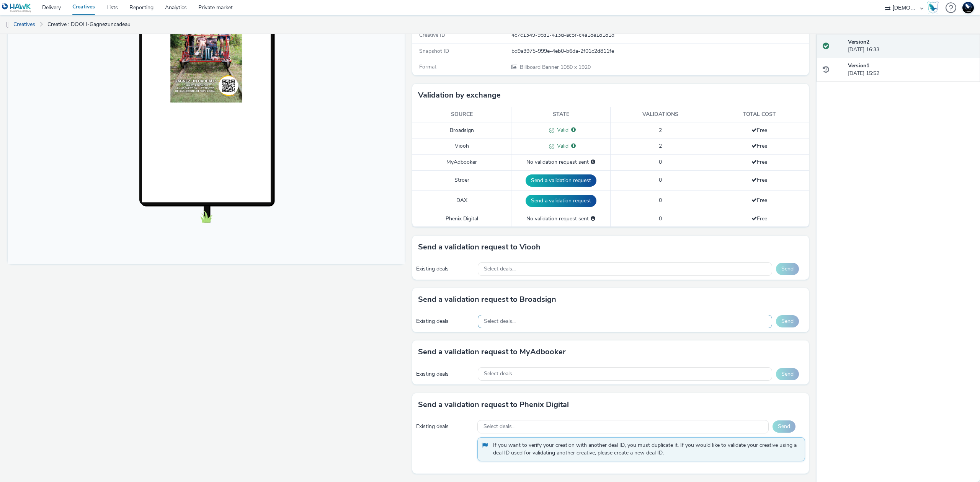 This screenshot has width=980, height=482. Describe the element at coordinates (17, 7) in the screenshot. I see `img: undefined Logo` at that location.